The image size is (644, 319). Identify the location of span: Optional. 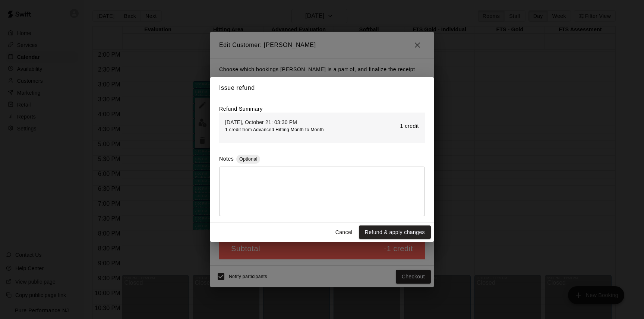
(248, 158).